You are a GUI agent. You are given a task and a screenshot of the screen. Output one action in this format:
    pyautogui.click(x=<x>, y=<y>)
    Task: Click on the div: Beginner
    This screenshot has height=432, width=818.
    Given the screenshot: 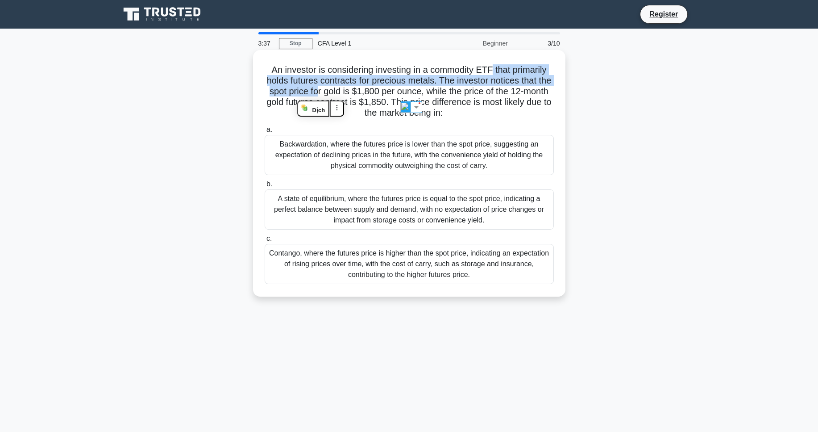 What is the action you would take?
    pyautogui.click(x=474, y=43)
    